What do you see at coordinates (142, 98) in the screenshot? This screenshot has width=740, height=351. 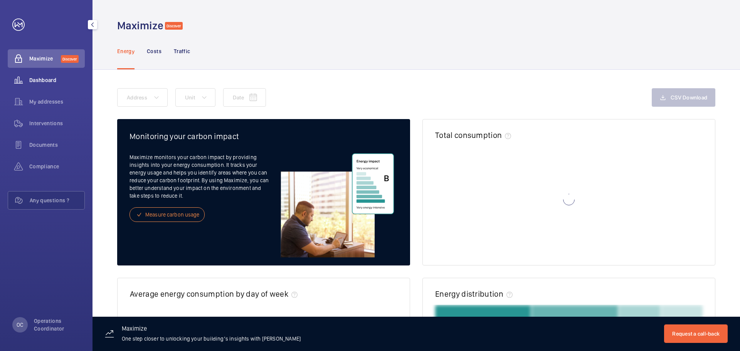 I see `button: Address` at bounding box center [142, 98].